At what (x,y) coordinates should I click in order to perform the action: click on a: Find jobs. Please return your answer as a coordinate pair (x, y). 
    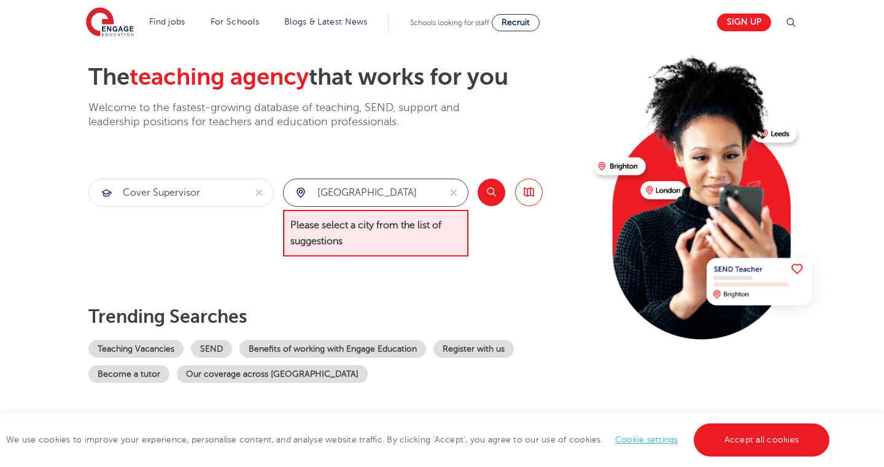
    Looking at the image, I should click on (167, 21).